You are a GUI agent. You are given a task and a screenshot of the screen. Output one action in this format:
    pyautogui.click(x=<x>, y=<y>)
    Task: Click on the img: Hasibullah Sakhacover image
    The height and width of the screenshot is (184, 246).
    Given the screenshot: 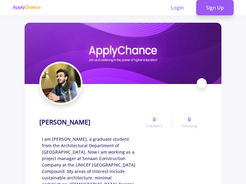 What is the action you would take?
    pyautogui.click(x=123, y=53)
    